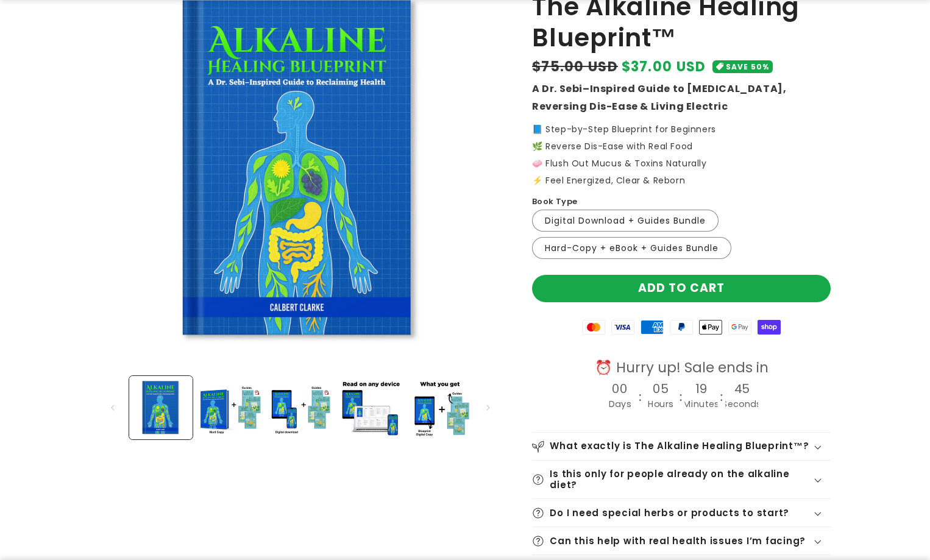  What do you see at coordinates (743, 389) in the screenshot?
I see `h4: 45` at bounding box center [743, 389].